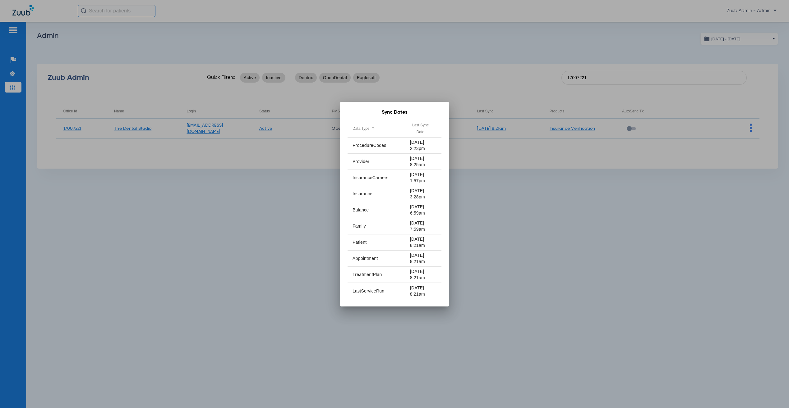 Image resolution: width=789 pixels, height=408 pixels. I want to click on td: LastServiceRun, so click(376, 291).